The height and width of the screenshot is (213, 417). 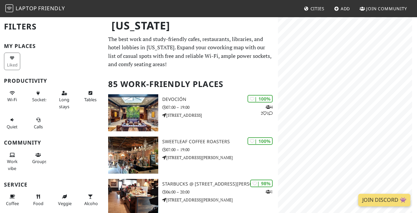 What do you see at coordinates (133, 155) in the screenshot?
I see `img: Sweetleaf Coffee Roasters` at bounding box center [133, 155].